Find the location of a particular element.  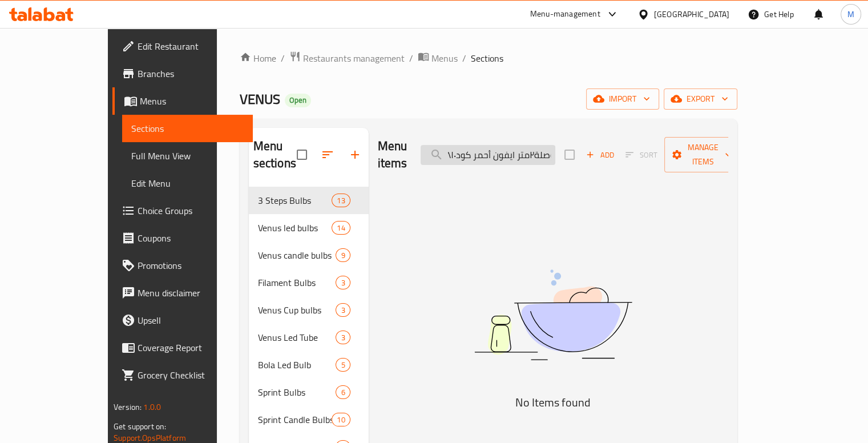

span: Filament Bulbs is located at coordinates (297, 283).